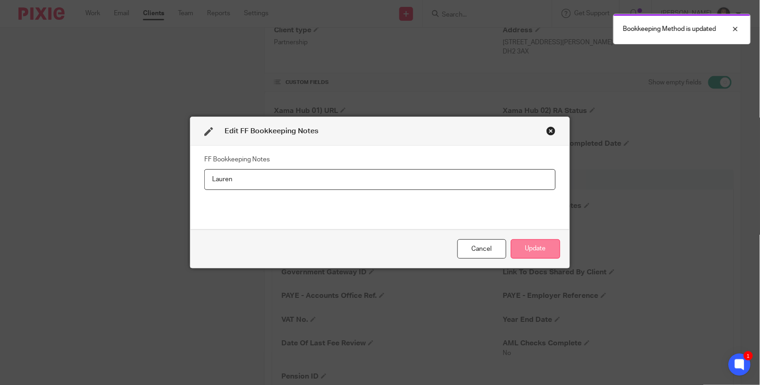 The image size is (760, 385). I want to click on label: FF Bookkeeping Notes, so click(237, 160).